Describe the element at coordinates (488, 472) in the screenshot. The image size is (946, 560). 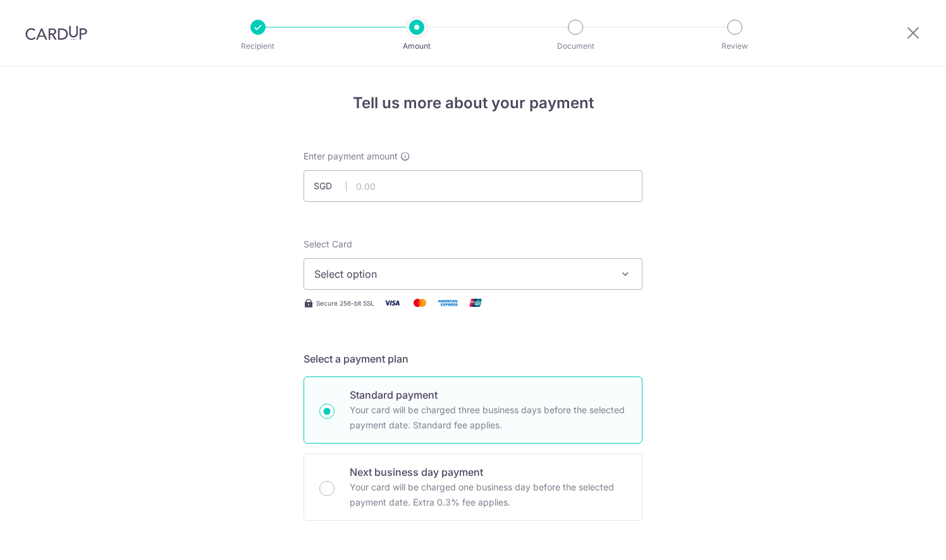
I see `p: Next business day payment` at that location.